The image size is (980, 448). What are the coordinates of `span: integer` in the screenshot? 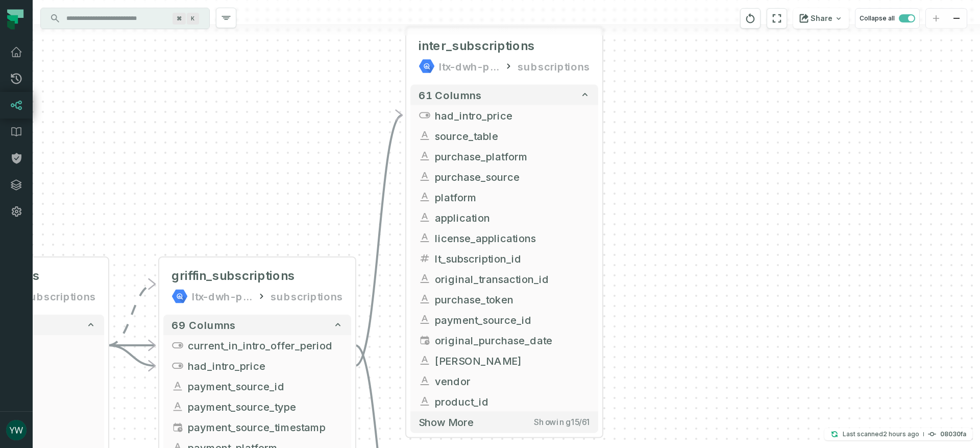 It's located at (424, 259).